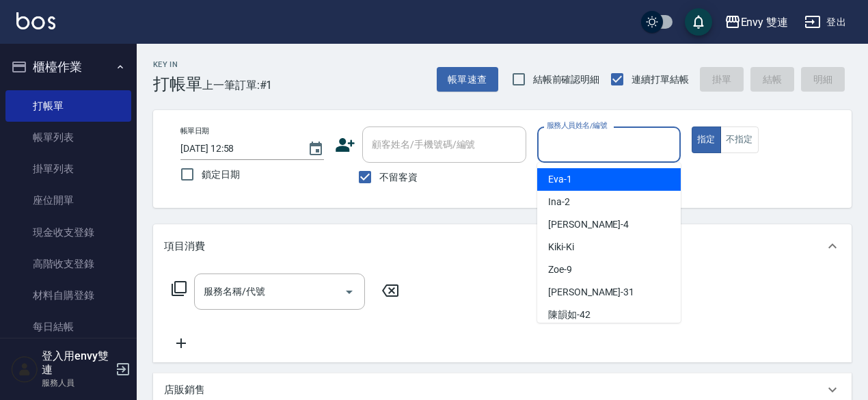  I want to click on h3: 打帳單, so click(178, 84).